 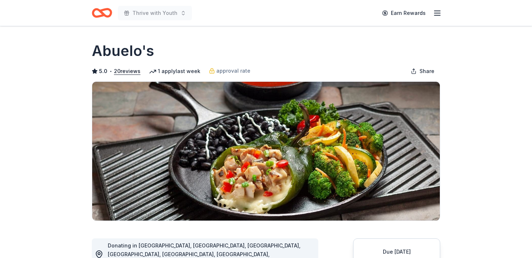 What do you see at coordinates (423, 71) in the screenshot?
I see `button: Share` at bounding box center [423, 71].